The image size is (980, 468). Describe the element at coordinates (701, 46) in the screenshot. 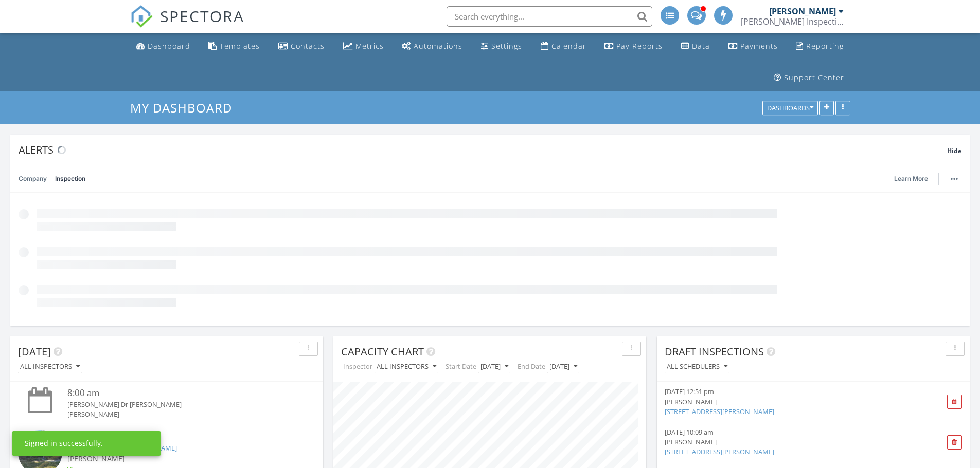

I see `div: Data` at that location.